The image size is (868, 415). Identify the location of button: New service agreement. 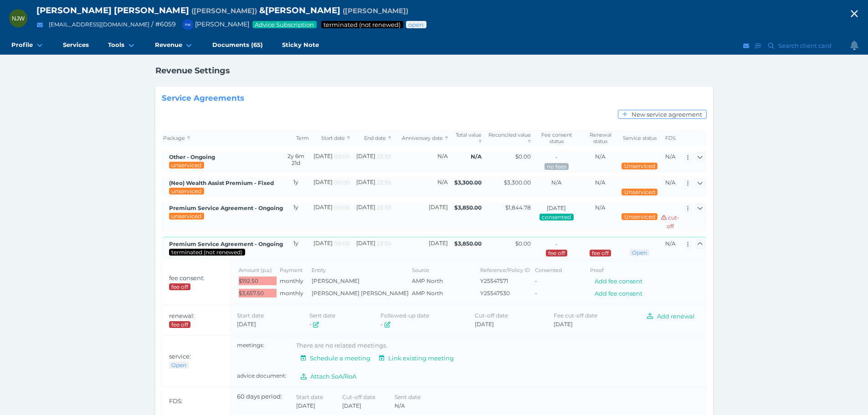
(662, 114).